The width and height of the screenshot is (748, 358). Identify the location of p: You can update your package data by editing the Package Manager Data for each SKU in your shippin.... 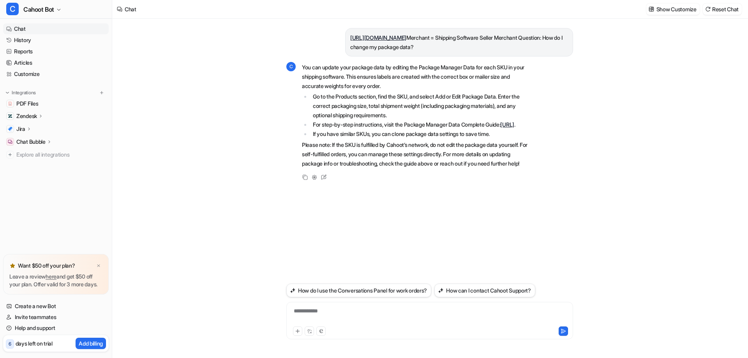
(416, 77).